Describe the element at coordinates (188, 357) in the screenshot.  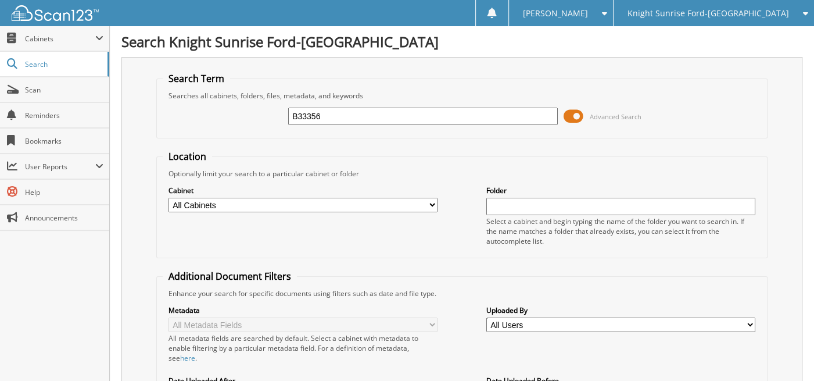
I see `a: here` at that location.